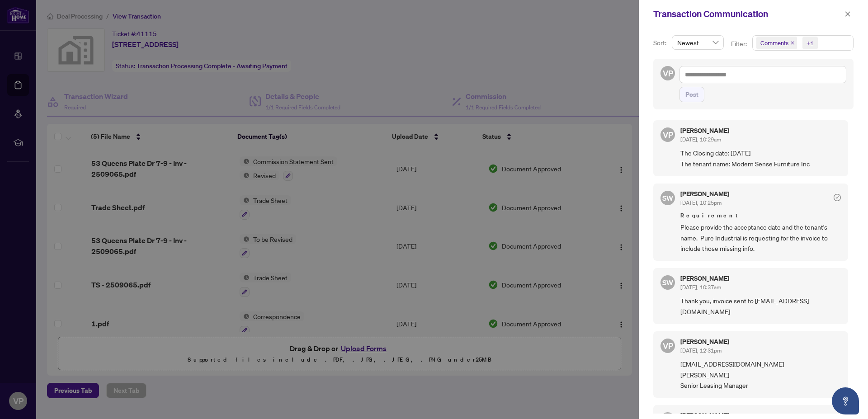  I want to click on span: check-circle, so click(837, 197).